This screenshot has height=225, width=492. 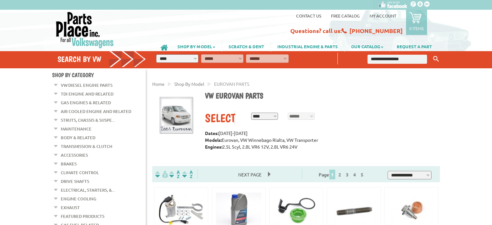 What do you see at coordinates (196, 46) in the screenshot?
I see `a: SHOP BY MODEL` at bounding box center [196, 46].